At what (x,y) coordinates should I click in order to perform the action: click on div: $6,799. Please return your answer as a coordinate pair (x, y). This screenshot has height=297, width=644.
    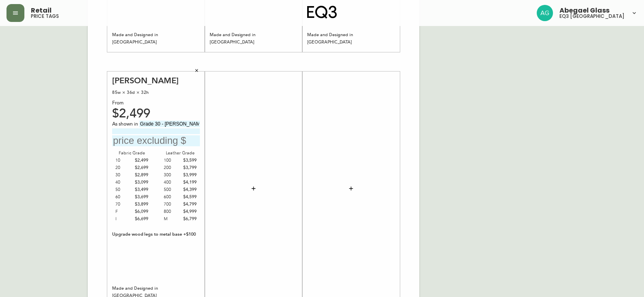
    Looking at the image, I should click on (188, 219).